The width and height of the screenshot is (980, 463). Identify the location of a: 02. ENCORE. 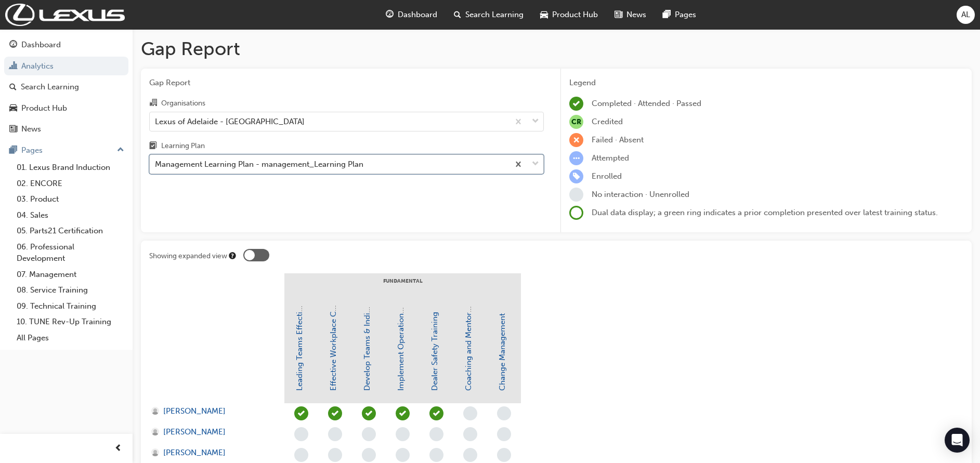
(70, 184).